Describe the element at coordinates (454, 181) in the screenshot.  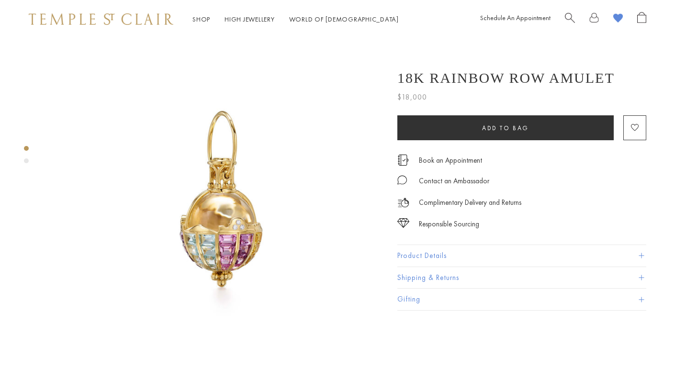
I see `div: Contact an Ambassador` at that location.